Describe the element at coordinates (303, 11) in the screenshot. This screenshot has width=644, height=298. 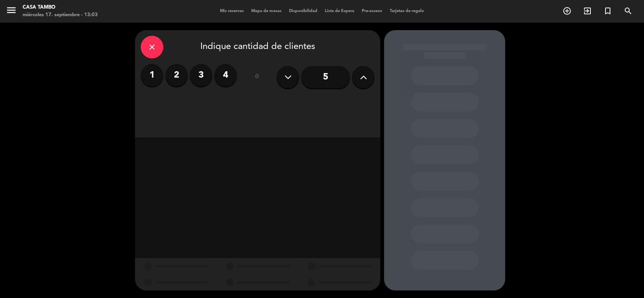
I see `span: Disponibilidad` at that location.